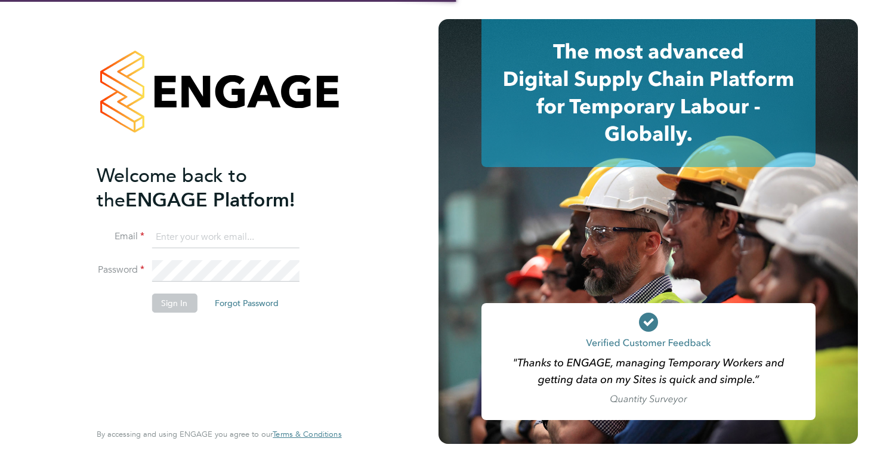  What do you see at coordinates (174, 303) in the screenshot?
I see `button: Sign In` at bounding box center [174, 303].